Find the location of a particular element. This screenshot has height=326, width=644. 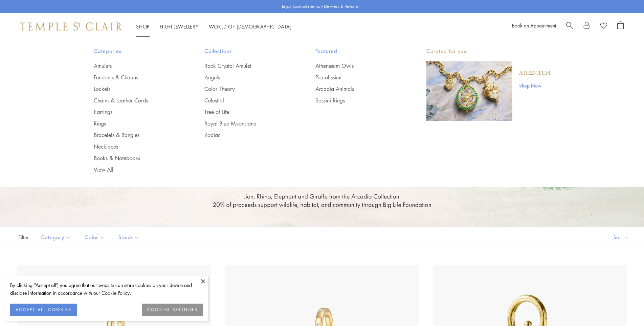

a: Bracelets & Bangles is located at coordinates (136, 135).